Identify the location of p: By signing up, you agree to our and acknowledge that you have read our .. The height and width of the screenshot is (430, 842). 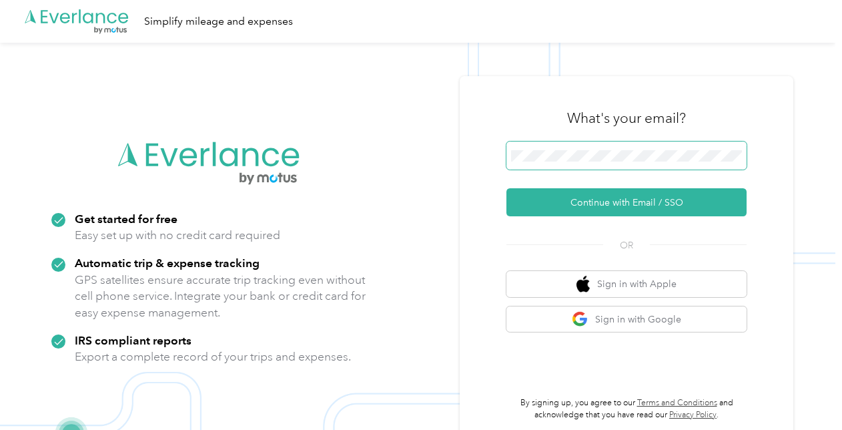
(627, 409).